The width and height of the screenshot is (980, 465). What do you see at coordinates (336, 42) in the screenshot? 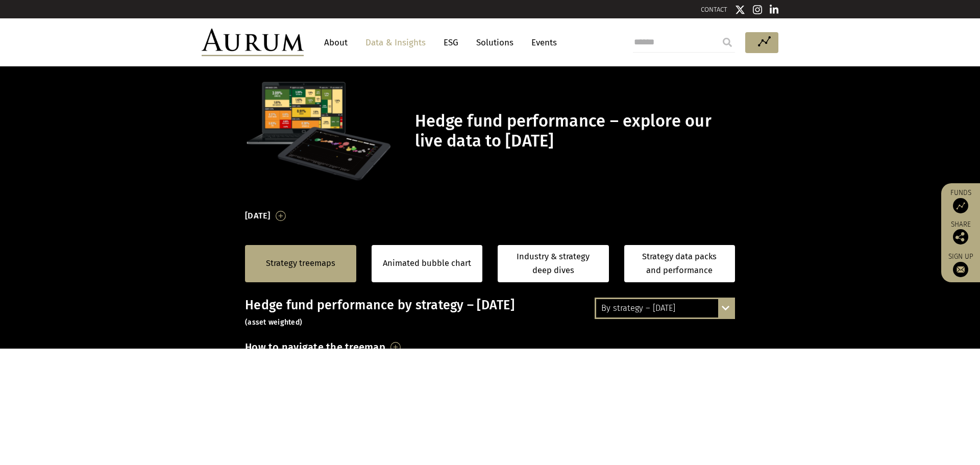
I see `a: About` at bounding box center [336, 42].